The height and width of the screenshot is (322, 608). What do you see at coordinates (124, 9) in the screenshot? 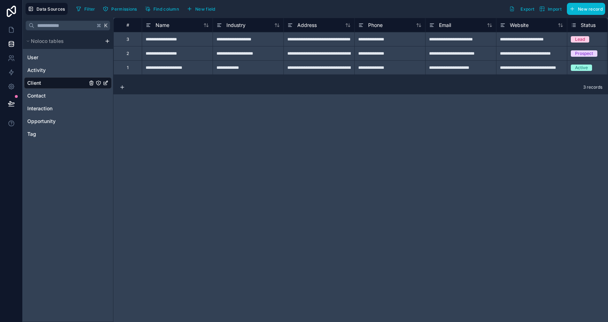
I see `span: Permissions` at bounding box center [124, 9].